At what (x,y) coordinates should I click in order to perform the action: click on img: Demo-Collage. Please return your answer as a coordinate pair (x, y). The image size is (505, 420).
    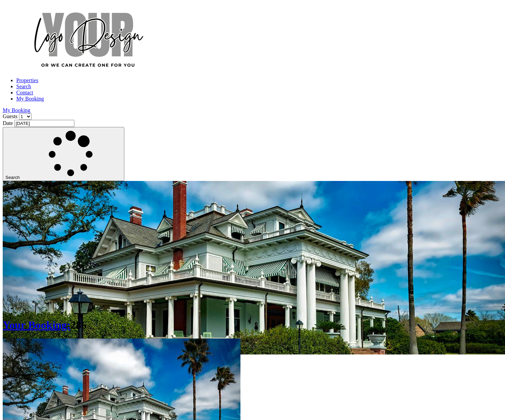
    Looking at the image, I should click on (88, 37).